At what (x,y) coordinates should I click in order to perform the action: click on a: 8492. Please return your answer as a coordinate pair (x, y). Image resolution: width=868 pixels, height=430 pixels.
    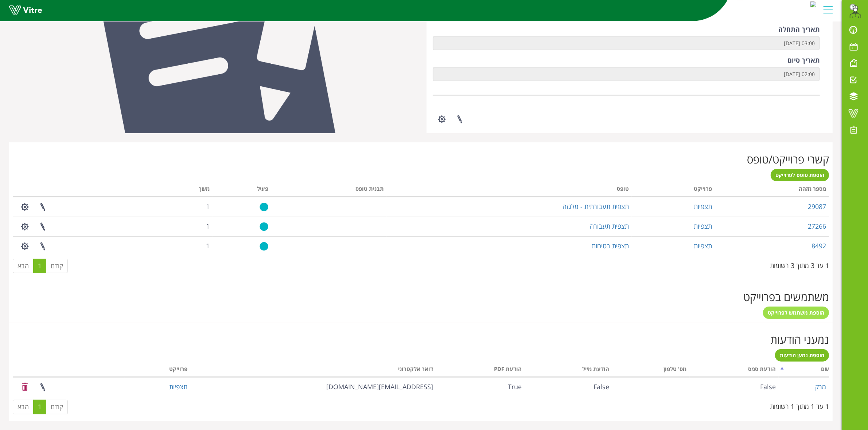
    Looking at the image, I should click on (819, 246).